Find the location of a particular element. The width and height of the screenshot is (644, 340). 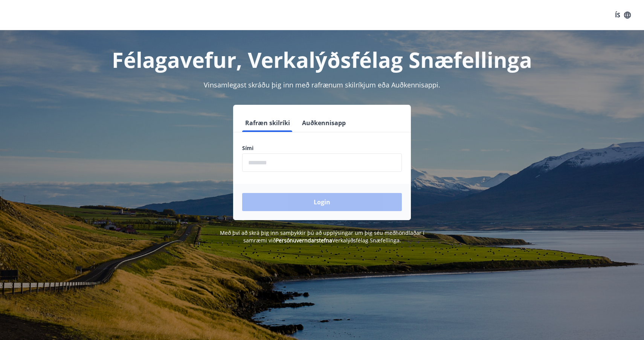

button: Rafræn skilríki is located at coordinates (267, 123).